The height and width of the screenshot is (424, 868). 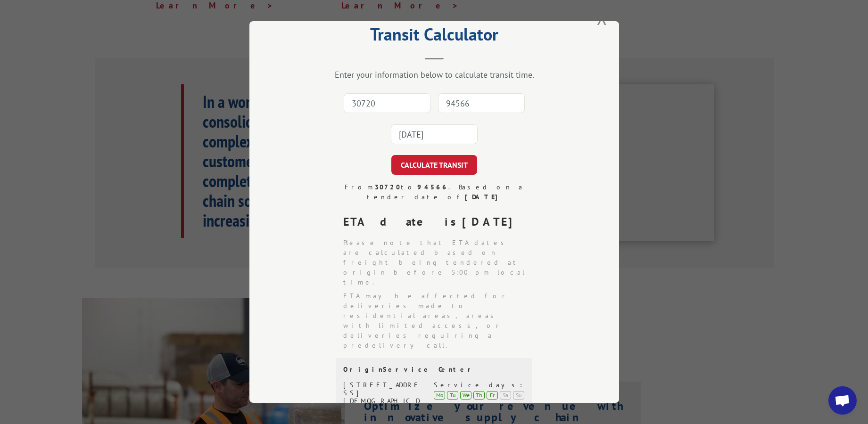 What do you see at coordinates (434, 135) in the screenshot?
I see `input: Tender Date` at bounding box center [434, 135].